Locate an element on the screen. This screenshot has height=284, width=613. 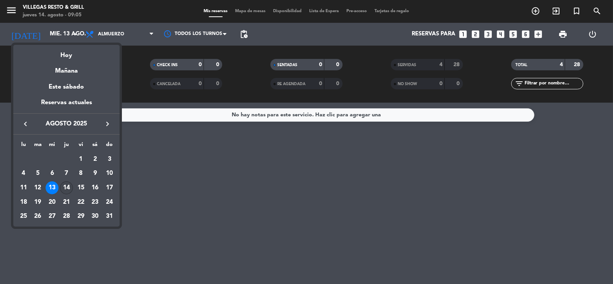
td: 27 de agosto de 2025 is located at coordinates (52, 217).